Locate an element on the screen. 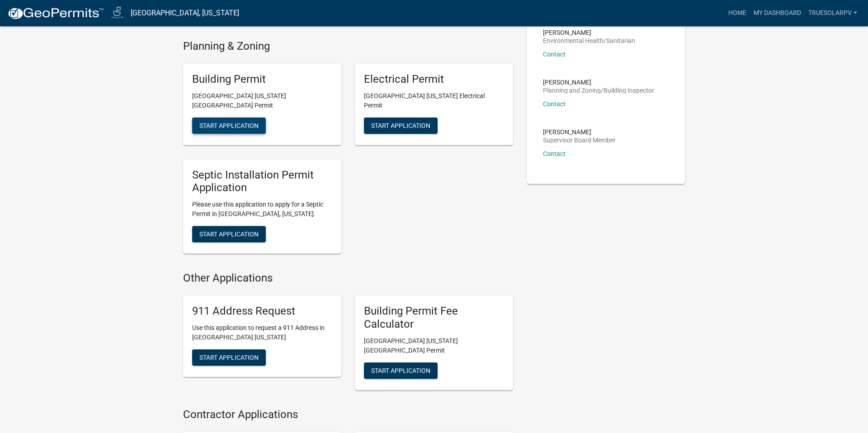 The image size is (868, 433). h4: Contractor Applications is located at coordinates (348, 415).